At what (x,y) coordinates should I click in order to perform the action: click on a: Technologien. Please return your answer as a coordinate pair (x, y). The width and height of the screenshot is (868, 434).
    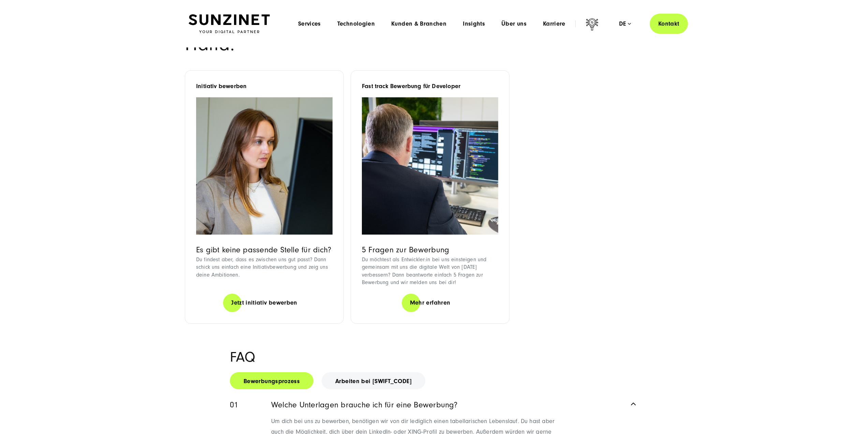
    Looking at the image, I should click on (356, 24).